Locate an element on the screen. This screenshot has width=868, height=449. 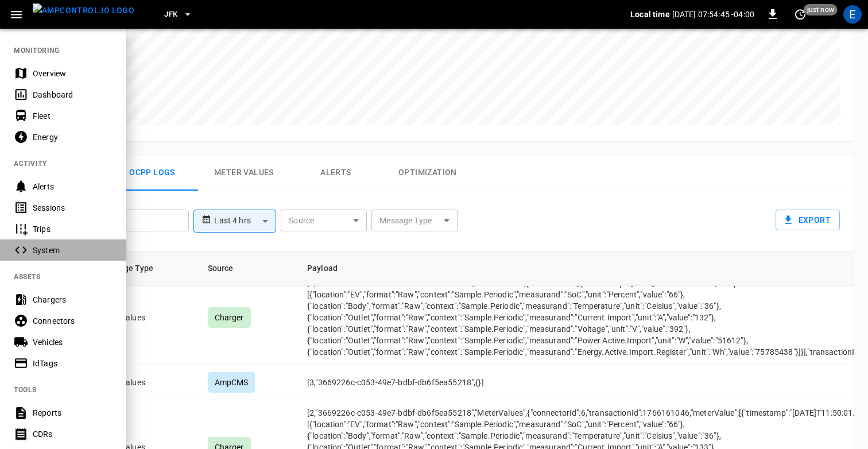
span: JFK is located at coordinates (171, 14).